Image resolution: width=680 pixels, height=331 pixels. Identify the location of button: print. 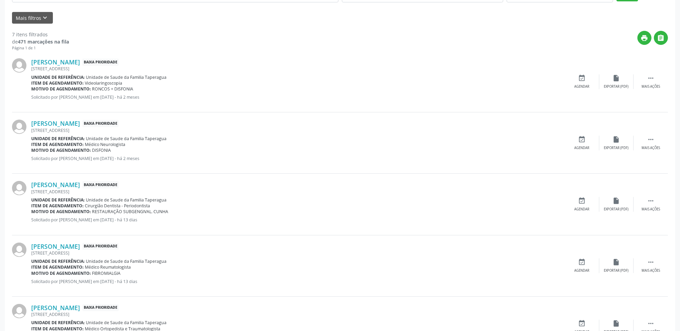
(644, 38).